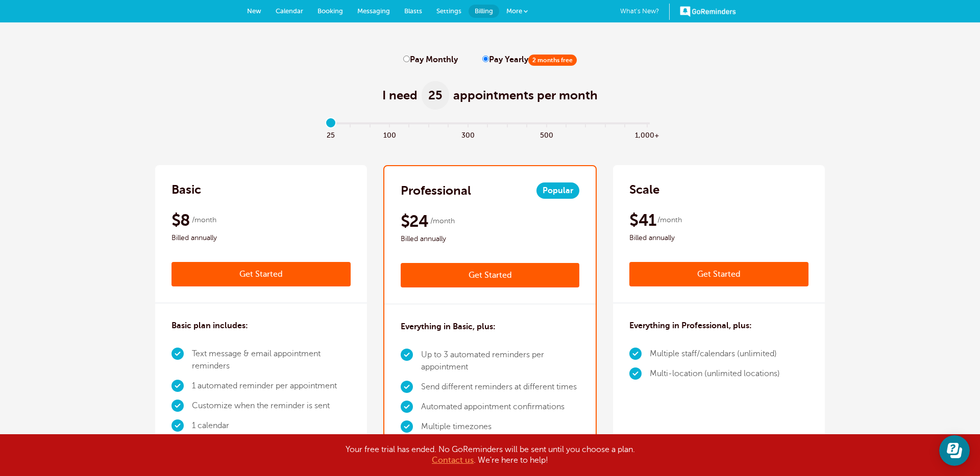 The width and height of the screenshot is (980, 476). I want to click on label: Pay Yearly, so click(530, 59).